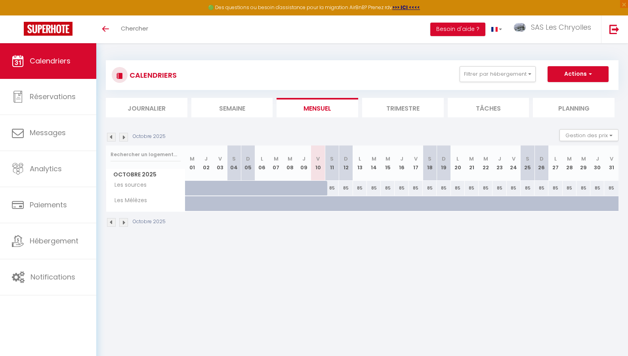 This screenshot has width=628, height=356. Describe the element at coordinates (554, 29) in the screenshot. I see `a: ... SAS Les Chryolles` at that location.